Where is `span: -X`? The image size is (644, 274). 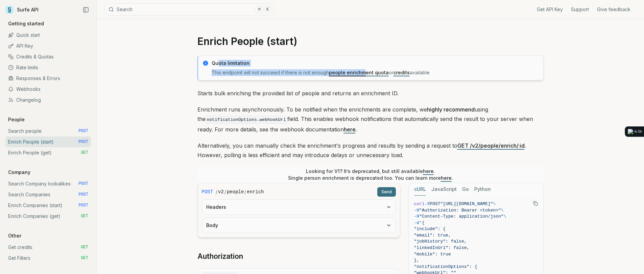 span: -X is located at coordinates (427, 204).